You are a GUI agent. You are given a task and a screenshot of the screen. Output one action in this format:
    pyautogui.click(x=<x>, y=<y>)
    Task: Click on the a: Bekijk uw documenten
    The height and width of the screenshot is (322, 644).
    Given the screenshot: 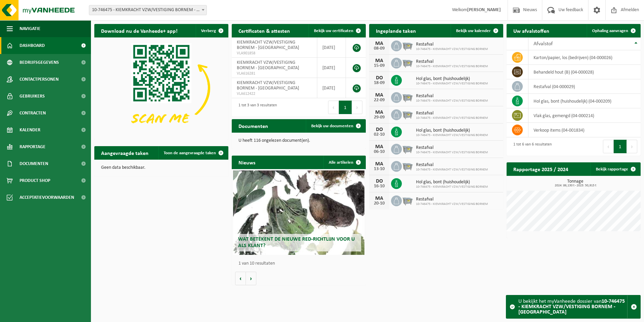 What is the action you would take?
    pyautogui.click(x=335, y=126)
    